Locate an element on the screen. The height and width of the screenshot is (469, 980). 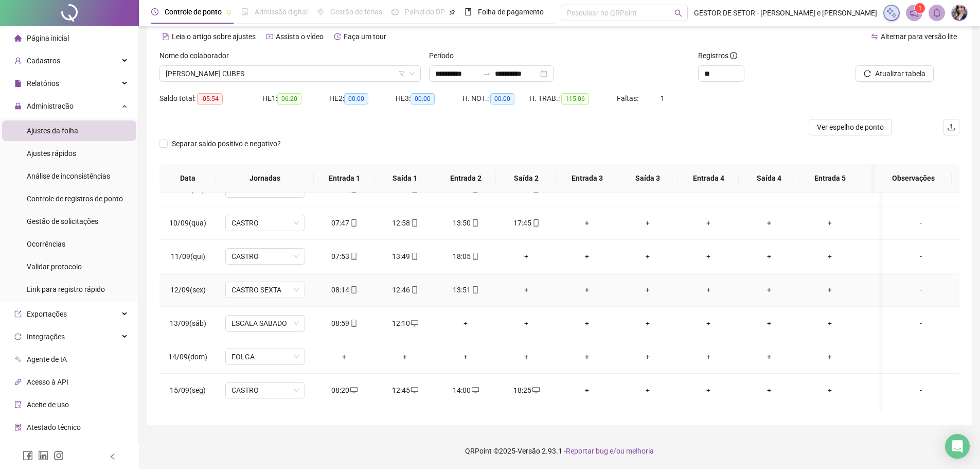
span: dashboard is located at coordinates (395, 12).